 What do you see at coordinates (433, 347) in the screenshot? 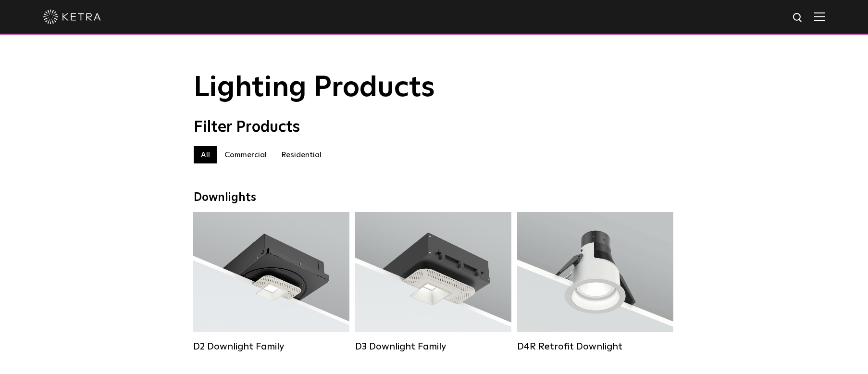
I see `div: D3 Downlight Family` at bounding box center [433, 347].